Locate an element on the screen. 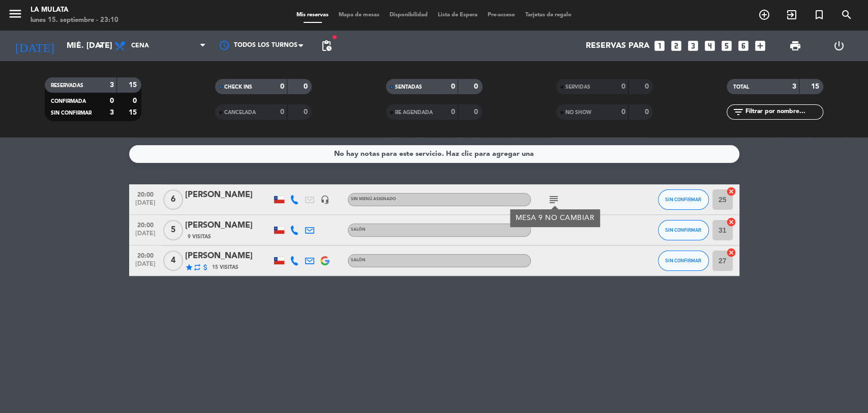 The image size is (868, 413). span: Disponibilidad is located at coordinates (409, 15).